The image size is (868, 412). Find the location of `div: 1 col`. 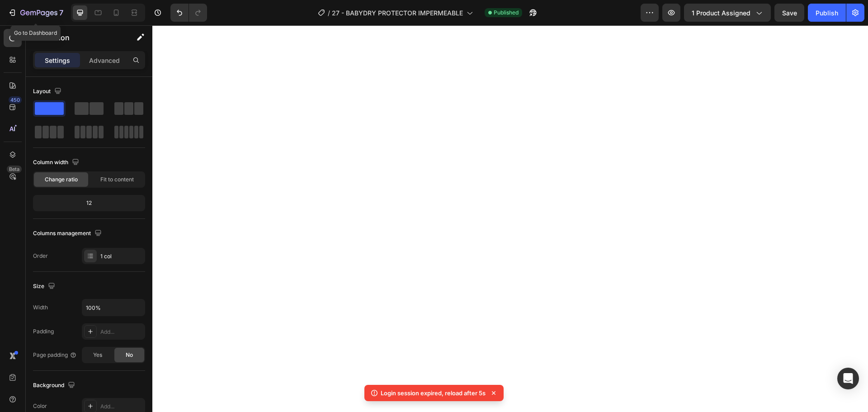

div: 1 col is located at coordinates (122, 256).